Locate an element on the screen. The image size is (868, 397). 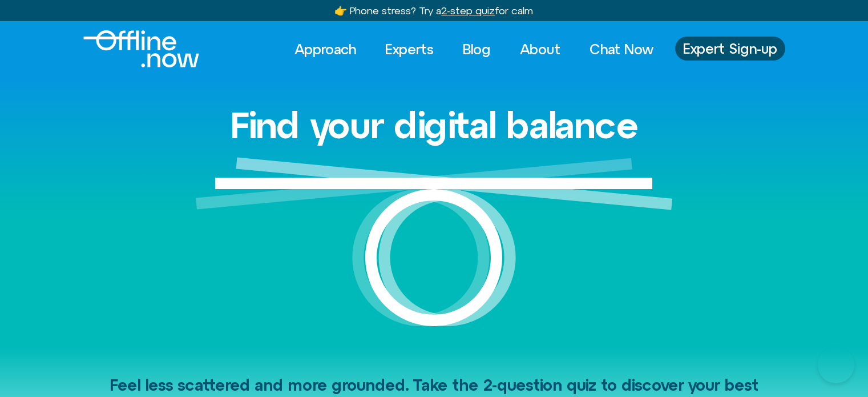
a: About is located at coordinates (540, 49).